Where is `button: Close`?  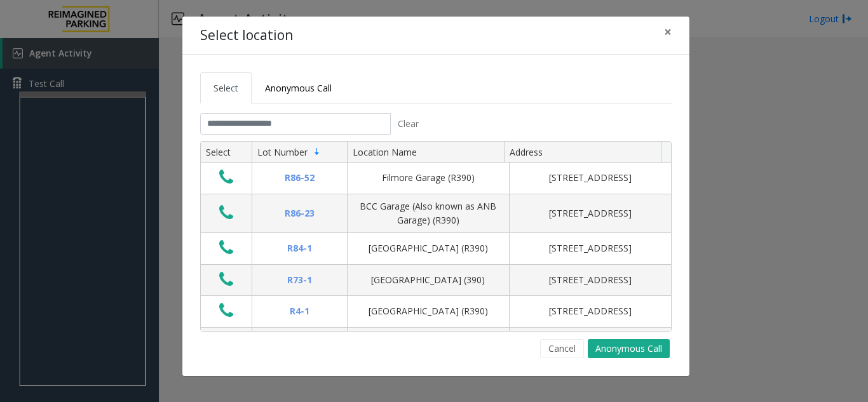
button: Close is located at coordinates (668, 32).